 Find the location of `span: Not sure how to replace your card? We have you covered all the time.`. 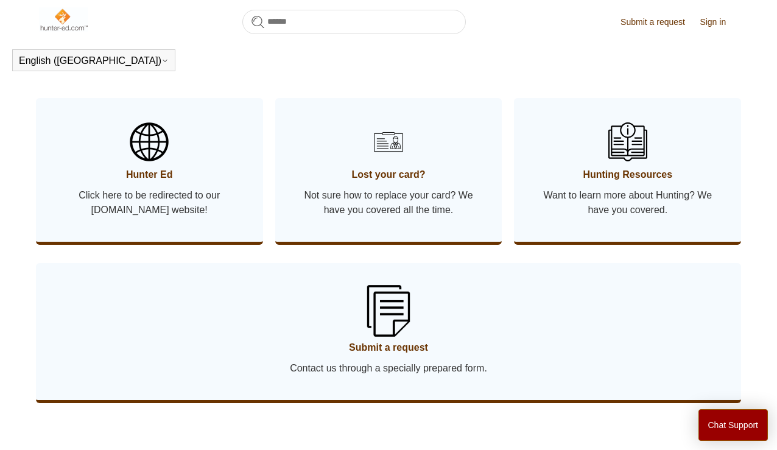

span: Not sure how to replace your card? We have you covered all the time. is located at coordinates (389, 203).